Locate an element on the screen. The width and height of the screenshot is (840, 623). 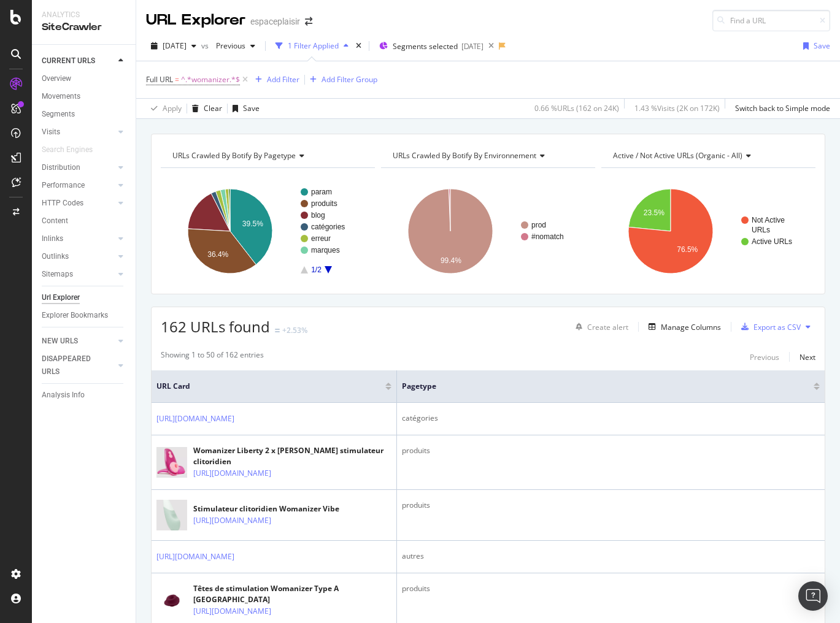
span: Active / Not Active URLs (organic - all) is located at coordinates (678, 155).